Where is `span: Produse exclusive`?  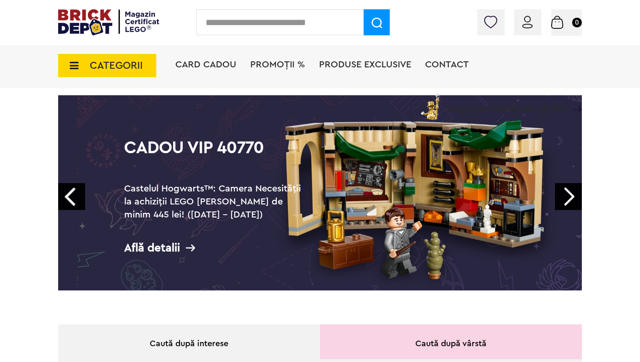
span: Produse exclusive is located at coordinates (365, 65).